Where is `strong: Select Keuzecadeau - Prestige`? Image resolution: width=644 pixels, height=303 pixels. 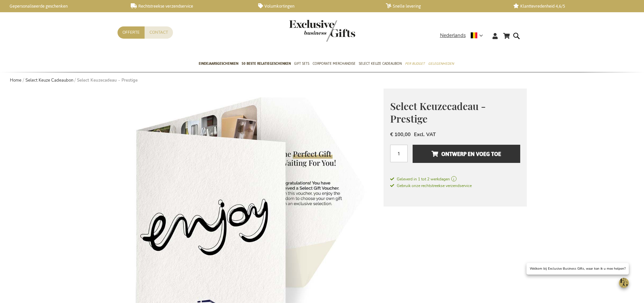
strong: Select Keuzecadeau - Prestige is located at coordinates (107, 80).